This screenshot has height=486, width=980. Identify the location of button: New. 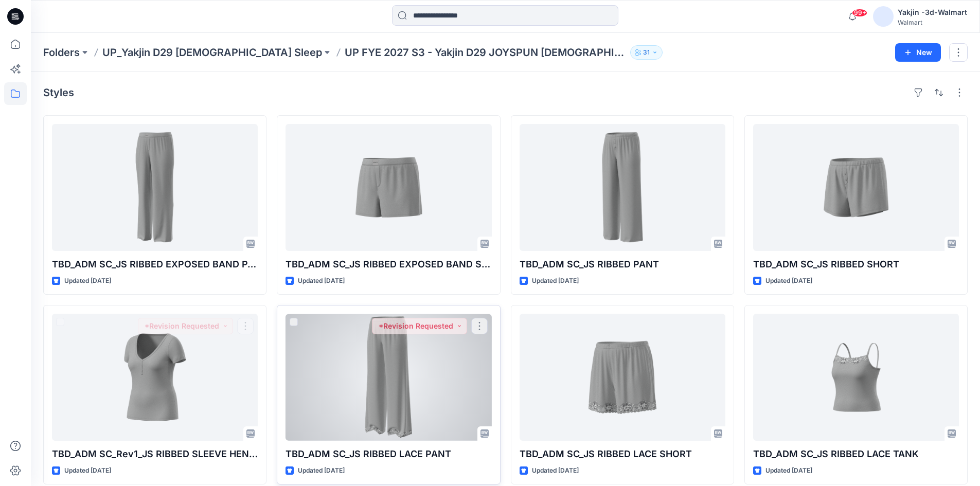
(917, 52).